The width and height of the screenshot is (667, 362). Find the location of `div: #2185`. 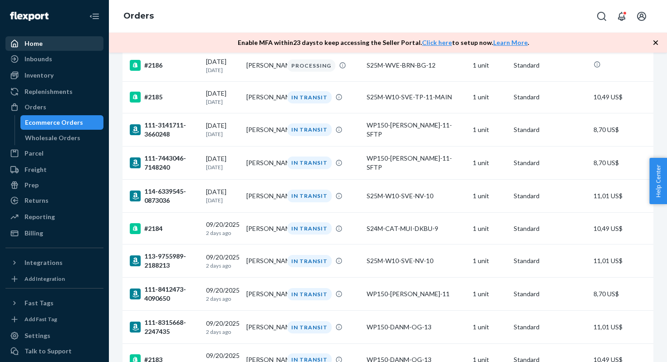

div: #2185 is located at coordinates (164, 97).